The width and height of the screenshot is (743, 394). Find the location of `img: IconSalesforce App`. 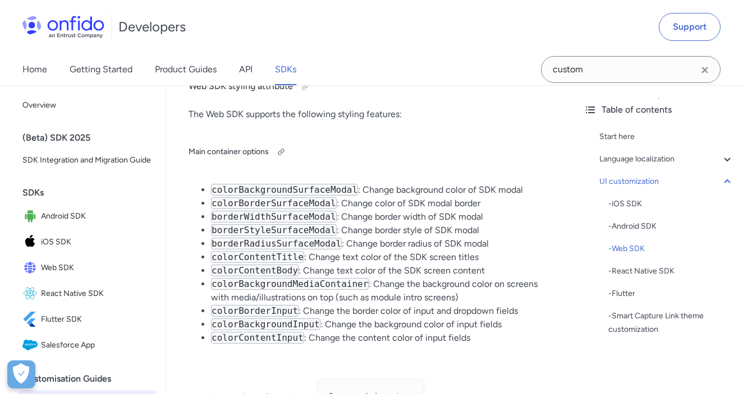

img: IconSalesforce App is located at coordinates (31, 345).